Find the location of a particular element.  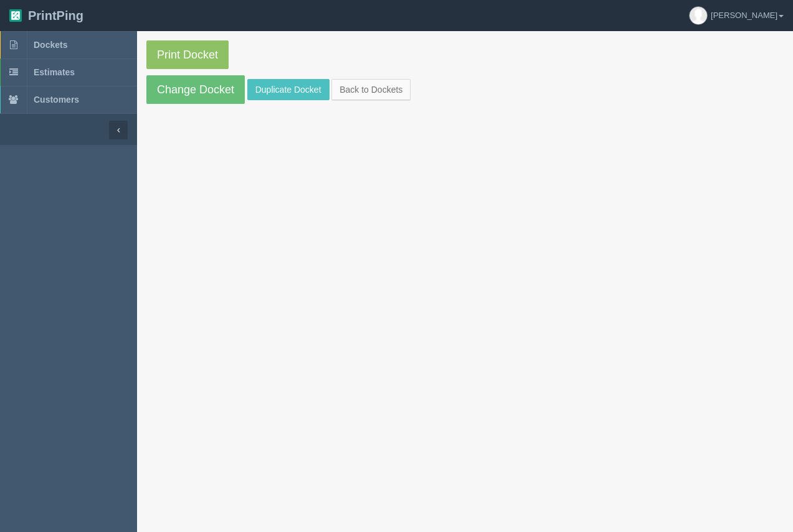

img: logo-3e63b451c926e2ac314895c53de4908e5d424f24456219fb08d385ab2e579770.png is located at coordinates (16, 16).